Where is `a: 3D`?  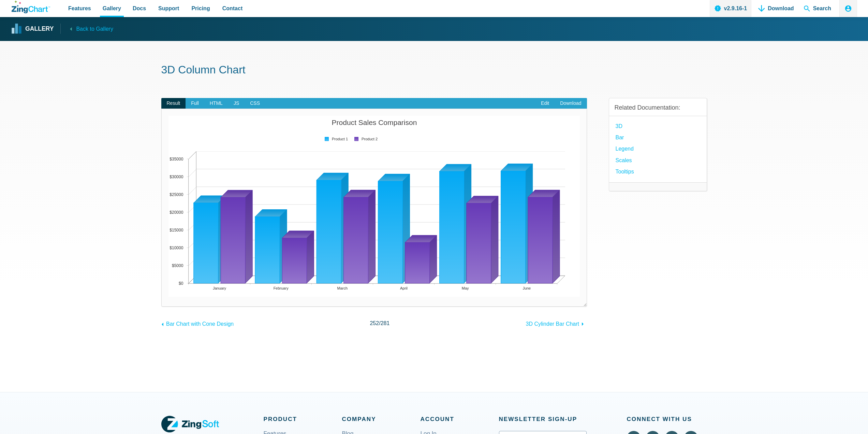 a: 3D is located at coordinates (619, 126).